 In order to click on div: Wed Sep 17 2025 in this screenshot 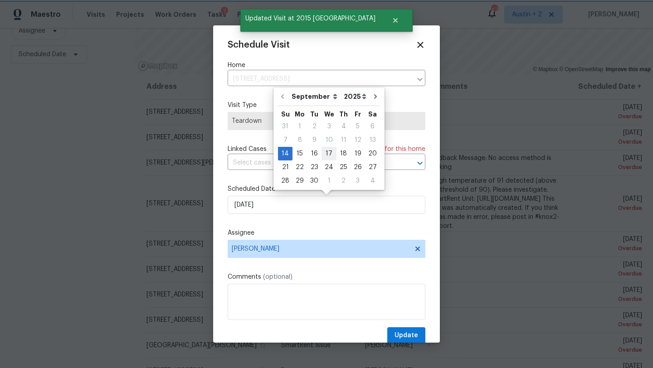, I will do `click(329, 154)`.